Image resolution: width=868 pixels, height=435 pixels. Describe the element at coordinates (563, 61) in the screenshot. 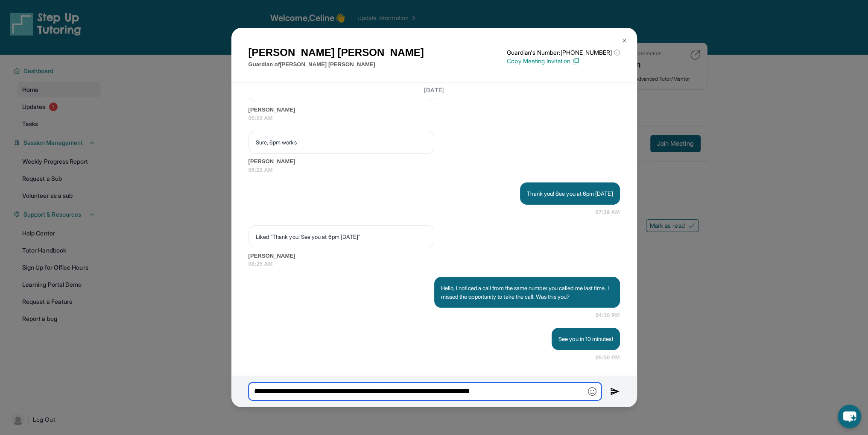

I see `p: Copy Meeting Invitation` at that location.